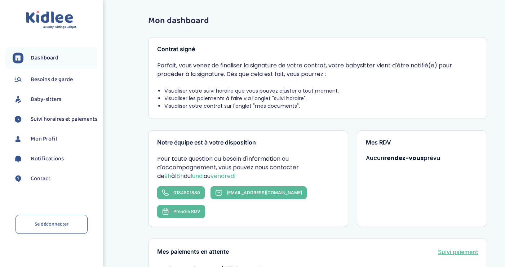  Describe the element at coordinates (168, 176) in the screenshot. I see `span: 9h` at that location.